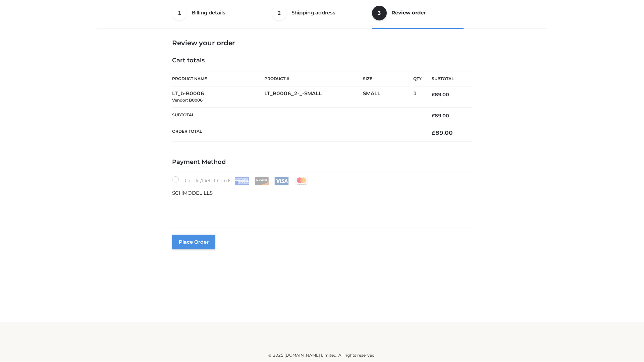 The height and width of the screenshot is (362, 644). What do you see at coordinates (388, 97) in the screenshot?
I see `td: SMALL` at bounding box center [388, 97].